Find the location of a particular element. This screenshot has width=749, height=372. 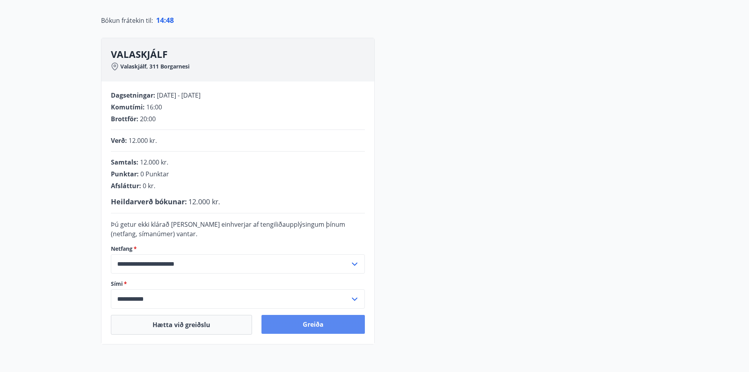

span: Verð : is located at coordinates (119, 140).